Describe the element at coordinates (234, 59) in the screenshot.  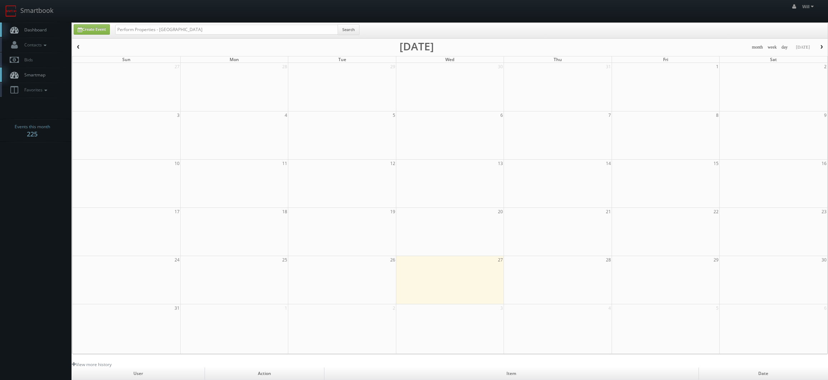
I see `span: Mon` at that location.